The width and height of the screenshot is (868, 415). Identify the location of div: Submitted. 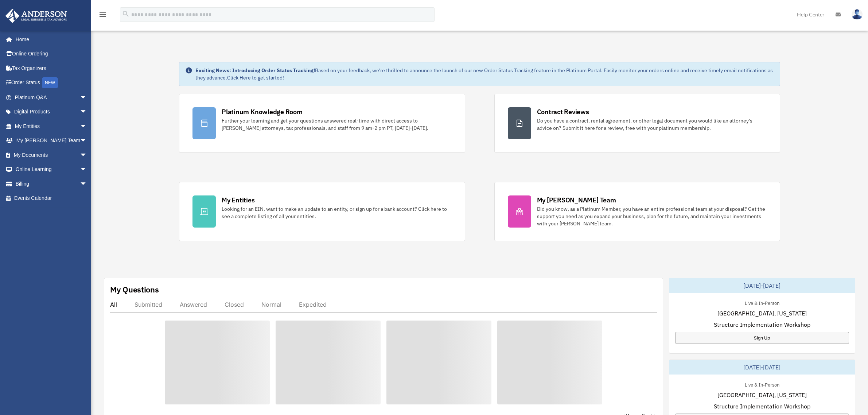
(148, 305).